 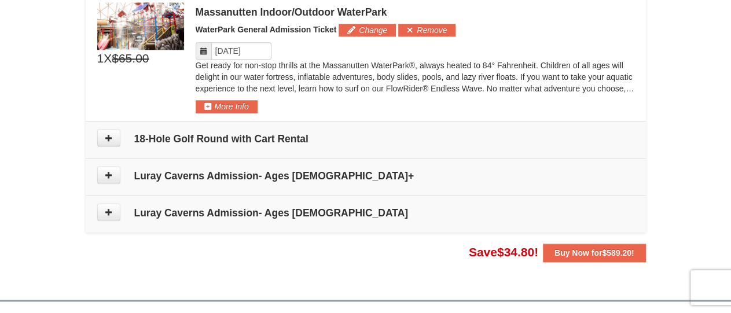 What do you see at coordinates (415, 12) in the screenshot?
I see `div: Massanutten Indoor/Outdoor WaterPark` at bounding box center [415, 12].